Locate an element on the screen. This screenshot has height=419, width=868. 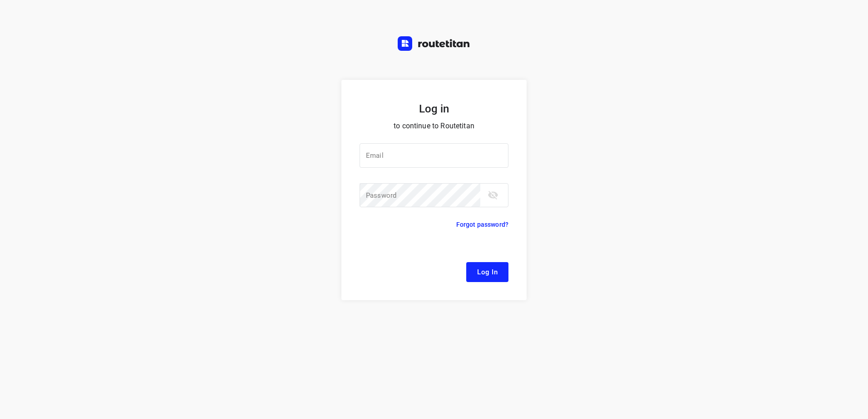
button: Log In is located at coordinates (487, 272).